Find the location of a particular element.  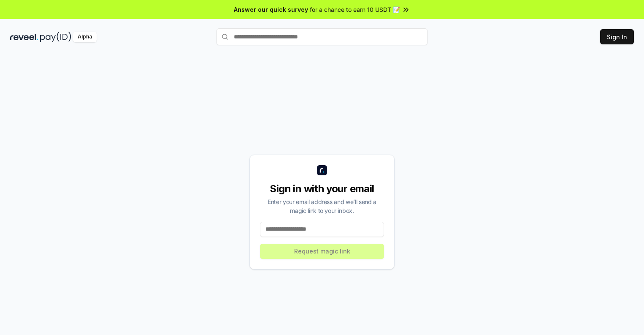

div: Alpha is located at coordinates (85, 37).